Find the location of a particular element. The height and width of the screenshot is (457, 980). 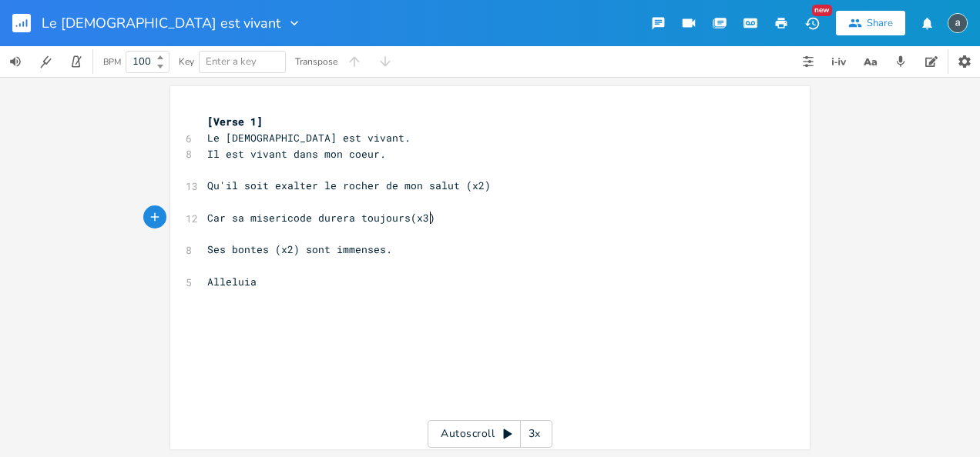

span: Alleluia is located at coordinates (232, 282).